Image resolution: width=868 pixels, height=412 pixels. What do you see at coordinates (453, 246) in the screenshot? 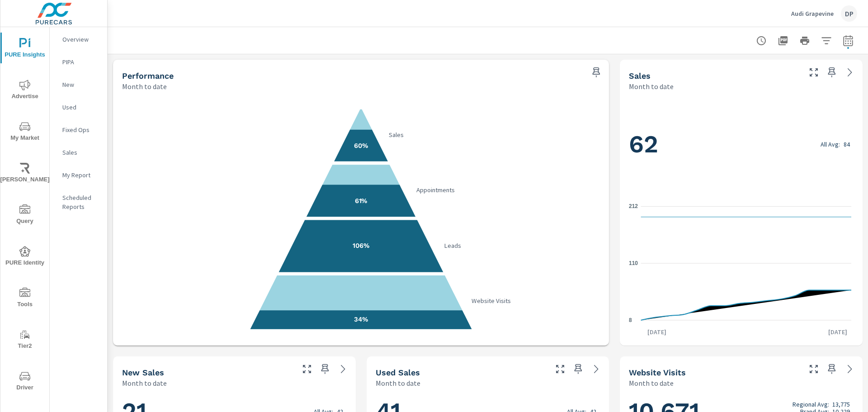
I see `text: Leads` at bounding box center [453, 246].